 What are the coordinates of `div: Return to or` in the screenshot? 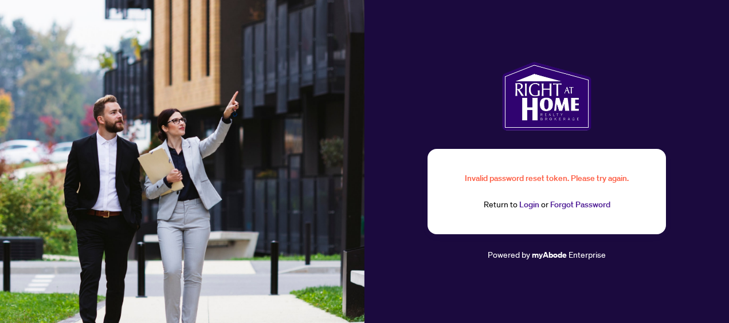 It's located at (547, 205).